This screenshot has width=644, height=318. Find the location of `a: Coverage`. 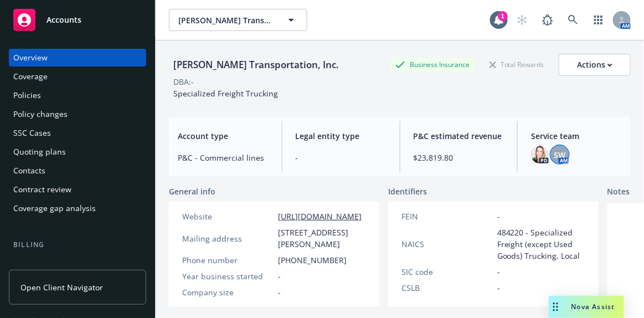

a: Coverage is located at coordinates (78, 77).